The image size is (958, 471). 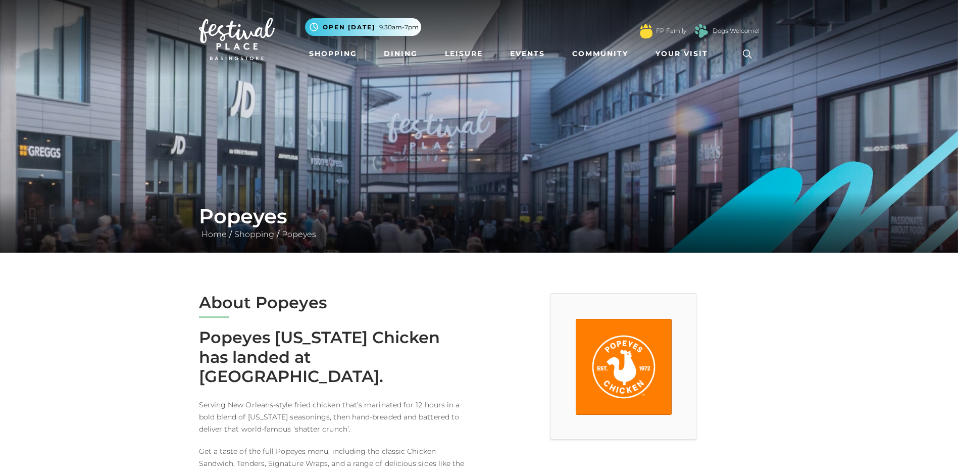 What do you see at coordinates (237, 39) in the screenshot?
I see `img: Festival Place Logo` at bounding box center [237, 39].